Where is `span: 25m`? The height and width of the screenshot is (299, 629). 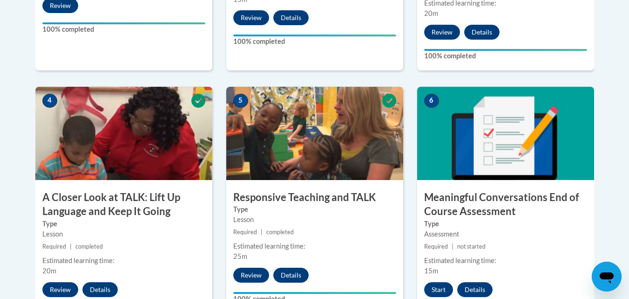 span: 25m is located at coordinates (240, 256).